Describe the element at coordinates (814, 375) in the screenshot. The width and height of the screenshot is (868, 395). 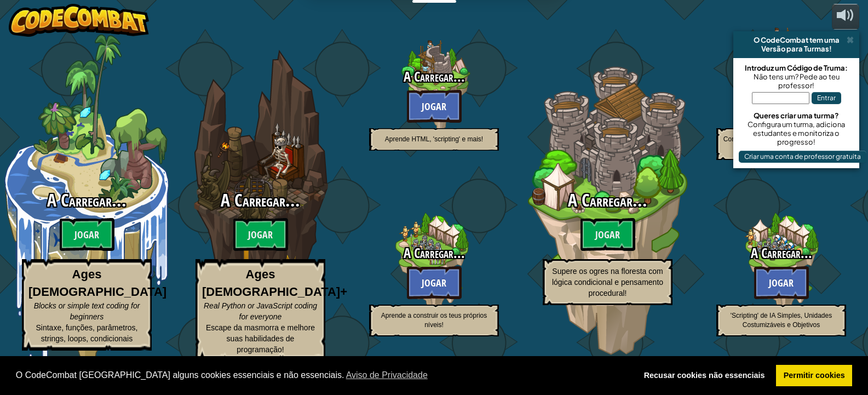
I see `font: Permitir cookies` at that location.